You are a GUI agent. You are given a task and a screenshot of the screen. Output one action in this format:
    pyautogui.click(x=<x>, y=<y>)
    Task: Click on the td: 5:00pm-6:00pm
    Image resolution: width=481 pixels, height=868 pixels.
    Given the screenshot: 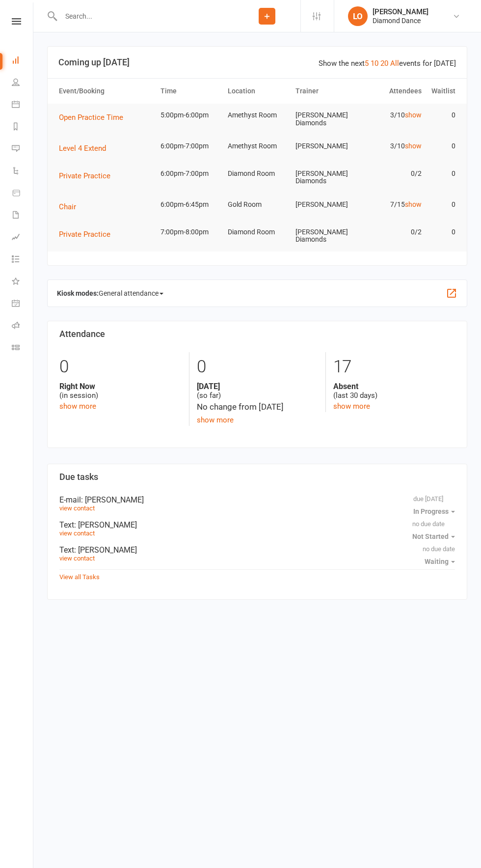 What is the action you would take?
    pyautogui.click(x=190, y=115)
    